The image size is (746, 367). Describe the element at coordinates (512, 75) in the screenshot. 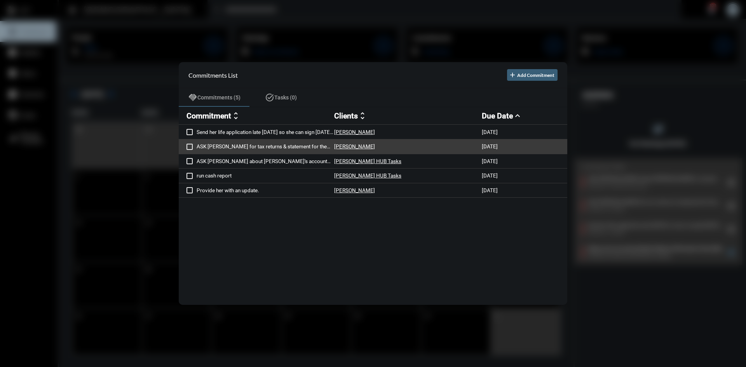

I see `mat-icon: add` at that location.